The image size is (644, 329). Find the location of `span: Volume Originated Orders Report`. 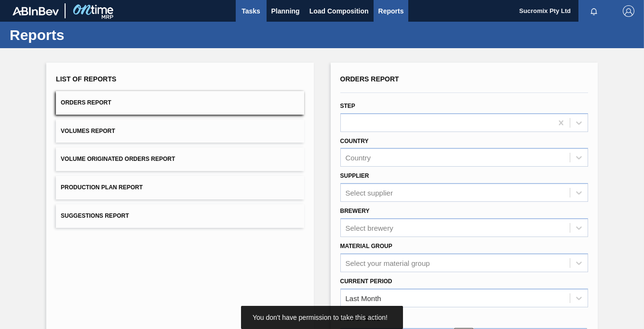

span: Volume Originated Orders Report is located at coordinates (117, 159).